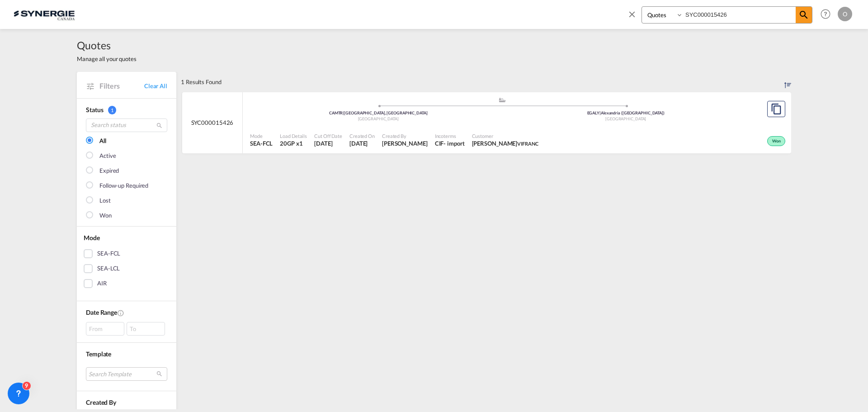  Describe the element at coordinates (528, 143) in the screenshot. I see `span: VIFRANC` at that location.